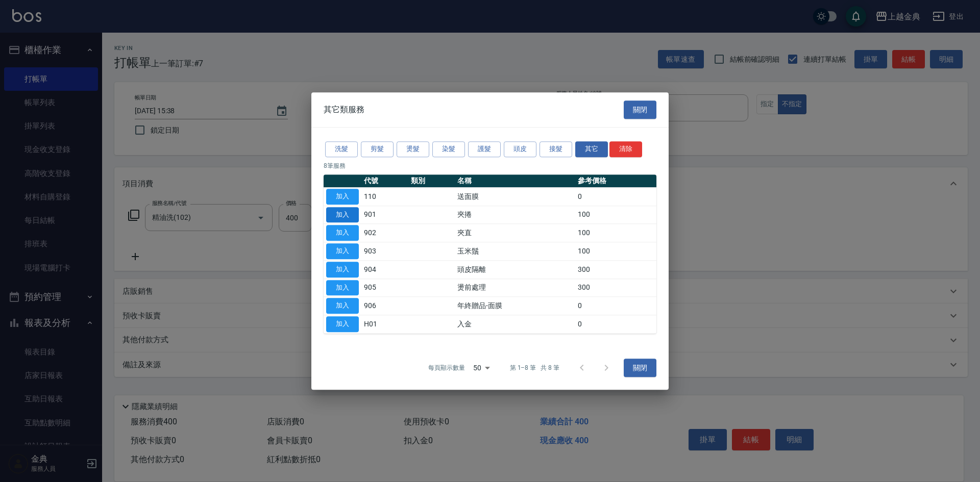 The width and height of the screenshot is (980, 482). Describe the element at coordinates (385, 233) in the screenshot. I see `td: 902` at that location.